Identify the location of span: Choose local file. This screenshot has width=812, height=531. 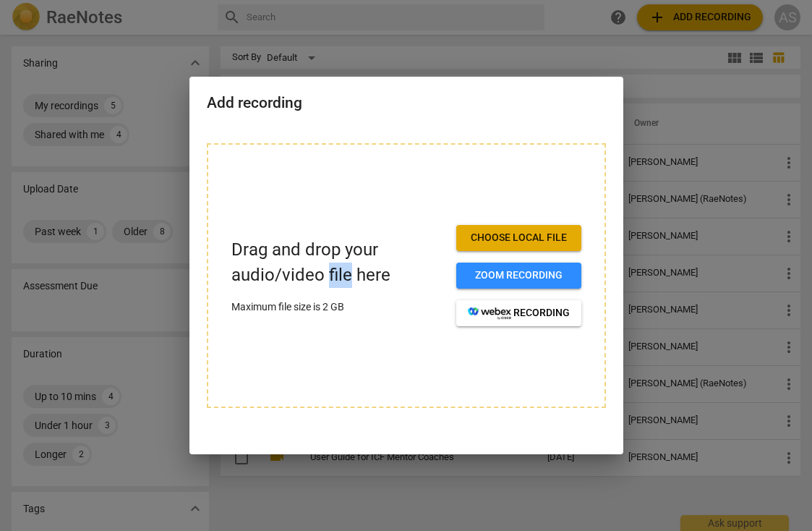
(518, 238).